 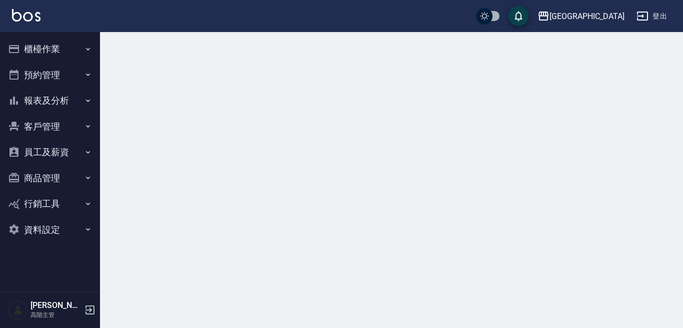 I want to click on button: 商品管理, so click(x=50, y=178).